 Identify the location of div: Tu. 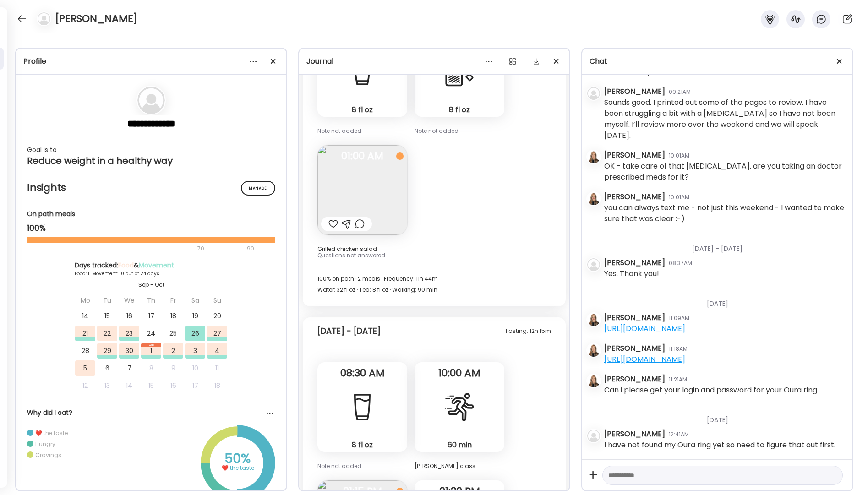
(107, 300).